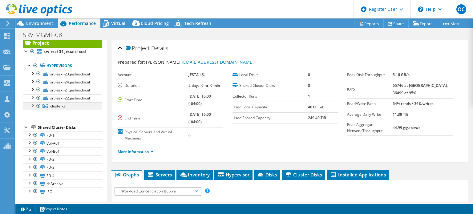  Describe the element at coordinates (153, 135) in the screenshot. I see `label: Physical Servers and Virtual Machines` at that location.